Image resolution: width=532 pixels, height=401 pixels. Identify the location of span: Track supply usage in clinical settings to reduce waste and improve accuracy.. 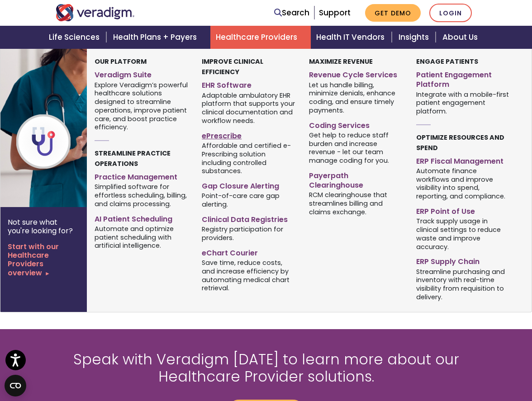
(463, 234).